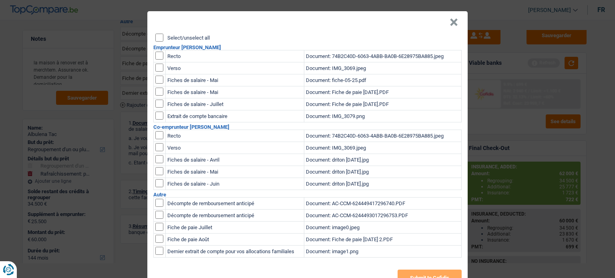 This screenshot has width=615, height=278. I want to click on td: Document: AC-CCM-624449417296740.PDF, so click(383, 204).